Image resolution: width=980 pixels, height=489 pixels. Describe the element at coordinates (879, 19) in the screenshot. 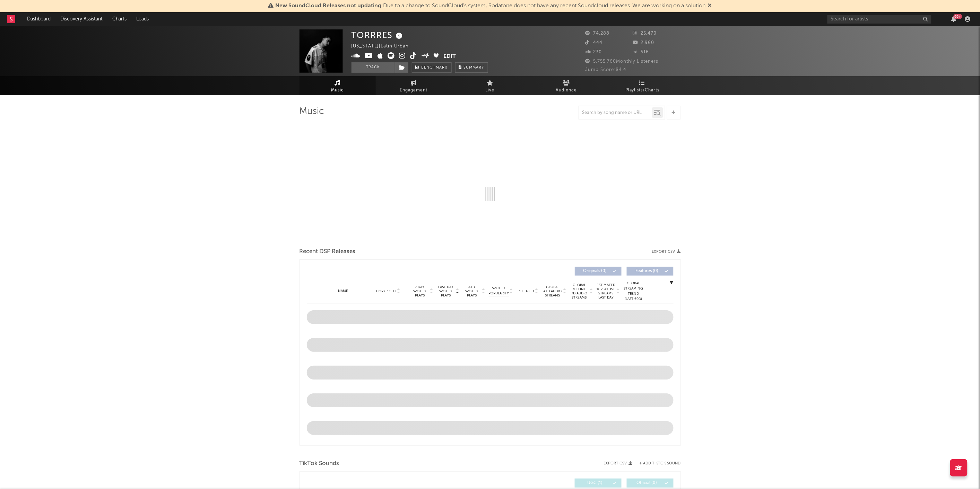

I see `input: Search for artists` at that location.